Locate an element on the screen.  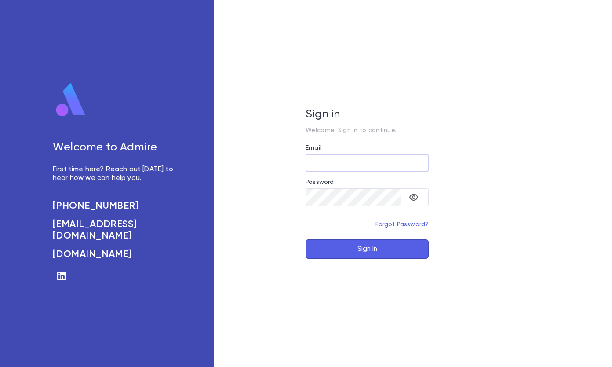
img: logo is located at coordinates (71, 100).